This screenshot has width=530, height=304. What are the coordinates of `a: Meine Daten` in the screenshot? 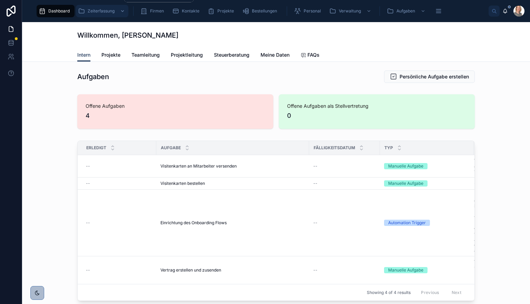 It's located at (275, 56).